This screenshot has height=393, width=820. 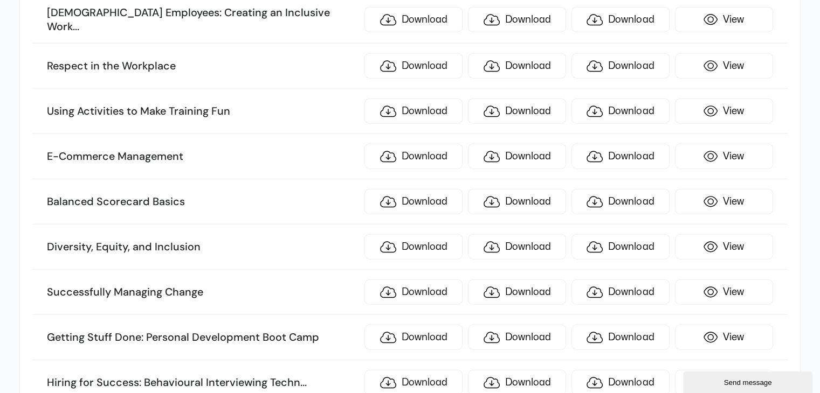 I want to click on h3: Using Activities to Make Training Fun, so click(x=203, y=112).